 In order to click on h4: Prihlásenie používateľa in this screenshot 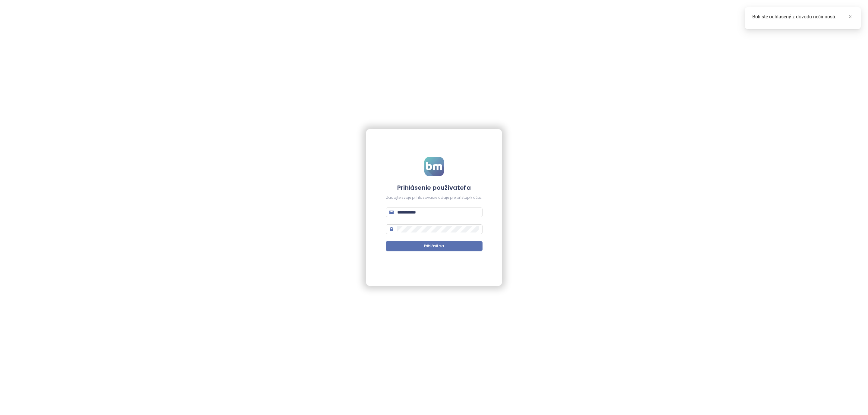, I will do `click(434, 187)`.